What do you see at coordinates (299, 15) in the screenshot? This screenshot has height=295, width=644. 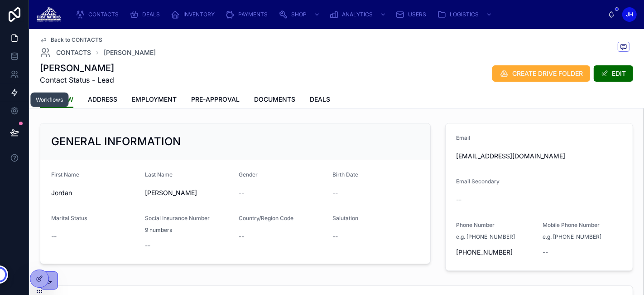 I see `span: SHOP` at bounding box center [299, 15].